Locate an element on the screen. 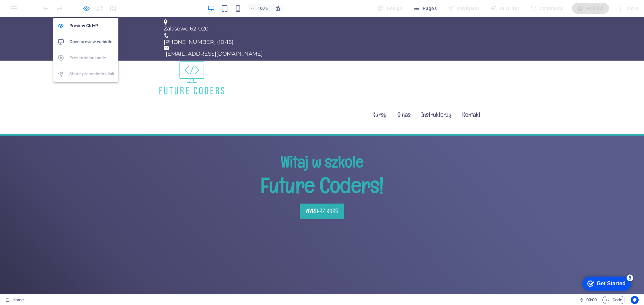 The height and width of the screenshot is (305, 644). span: Future Coders! is located at coordinates (322, 168).